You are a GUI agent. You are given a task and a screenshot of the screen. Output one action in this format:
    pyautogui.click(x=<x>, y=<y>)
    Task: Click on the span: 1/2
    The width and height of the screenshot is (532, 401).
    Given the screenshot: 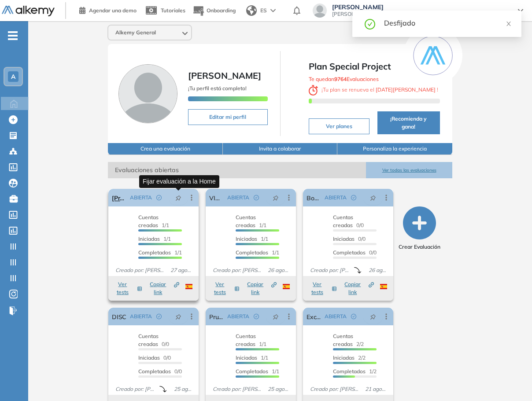 What is the action you would take?
    pyautogui.click(x=354, y=371)
    